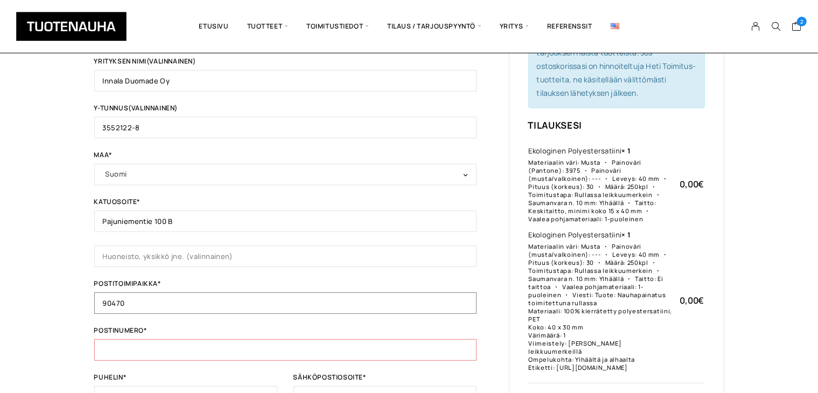 This screenshot has height=393, width=818. Describe the element at coordinates (267, 26) in the screenshot. I see `span: Tuotteet` at that location.